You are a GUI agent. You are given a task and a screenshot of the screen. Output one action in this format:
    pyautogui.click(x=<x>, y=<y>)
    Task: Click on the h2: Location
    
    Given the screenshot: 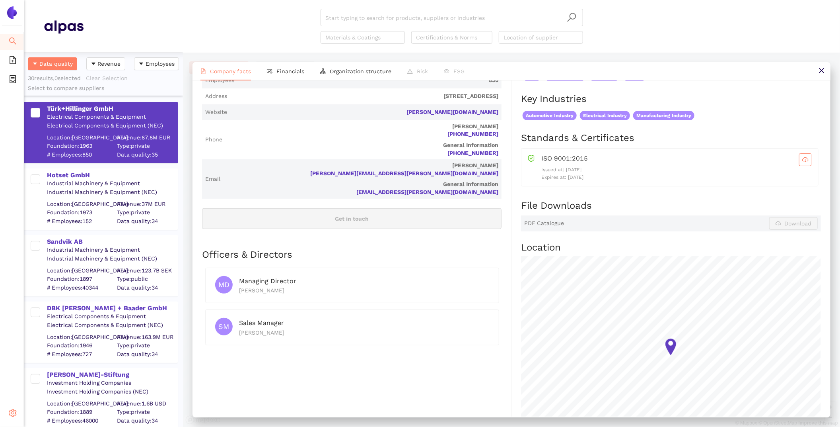 What is the action you would take?
    pyautogui.click(x=671, y=248)
    